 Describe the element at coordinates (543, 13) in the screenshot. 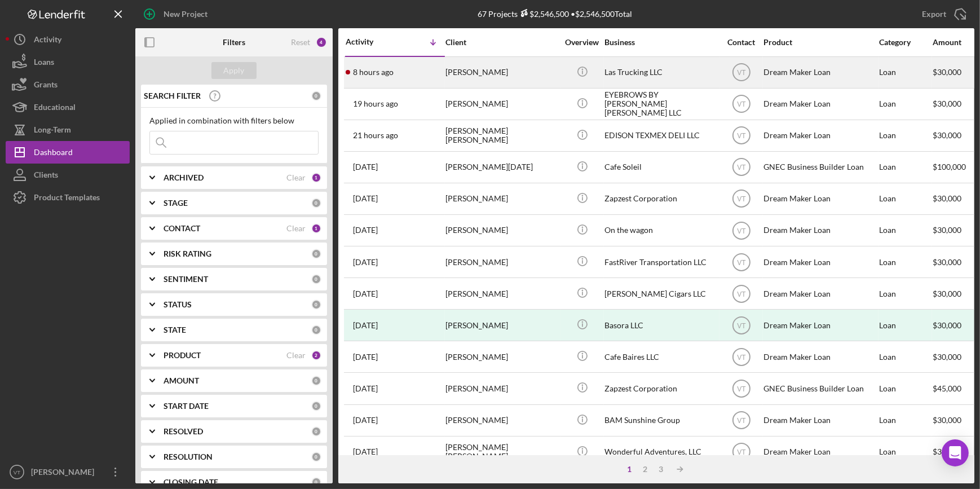

I see `div: $2,546,500` at that location.